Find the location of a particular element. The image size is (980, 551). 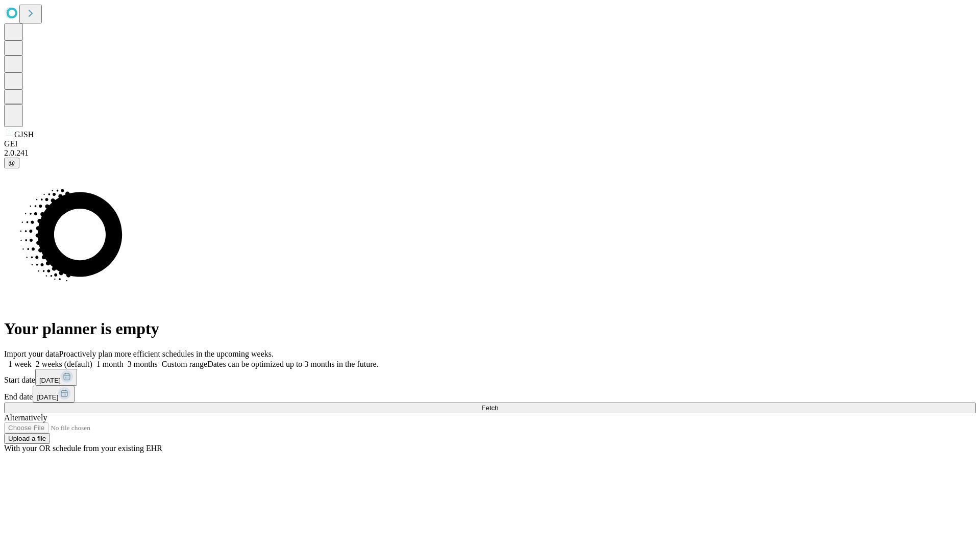

span: 1 week is located at coordinates (20, 363).